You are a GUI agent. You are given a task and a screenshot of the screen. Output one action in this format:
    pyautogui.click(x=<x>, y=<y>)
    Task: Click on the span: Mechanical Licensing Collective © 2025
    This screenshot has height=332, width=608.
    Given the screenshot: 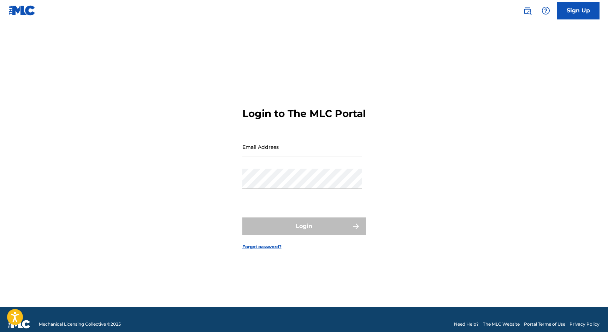 What is the action you would take?
    pyautogui.click(x=80, y=324)
    